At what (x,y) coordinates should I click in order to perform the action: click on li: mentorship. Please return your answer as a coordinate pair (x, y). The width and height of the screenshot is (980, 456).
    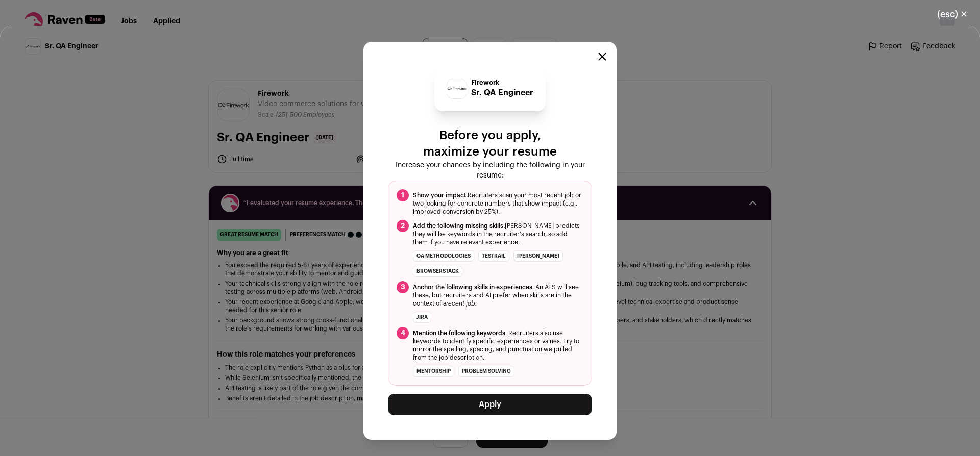
    Looking at the image, I should click on (434, 372).